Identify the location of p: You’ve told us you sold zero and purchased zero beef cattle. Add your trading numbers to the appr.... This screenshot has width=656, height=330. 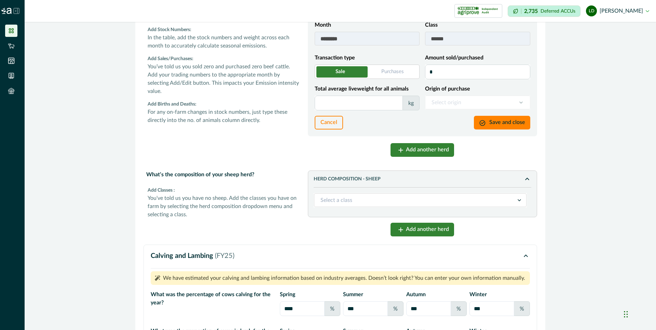
(223, 79).